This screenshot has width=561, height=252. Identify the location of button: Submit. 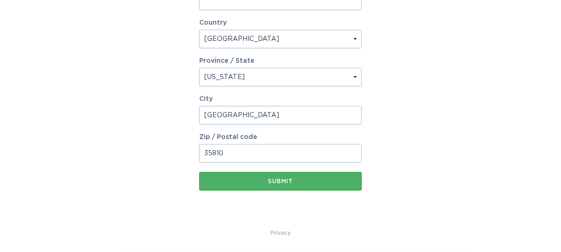
(280, 181).